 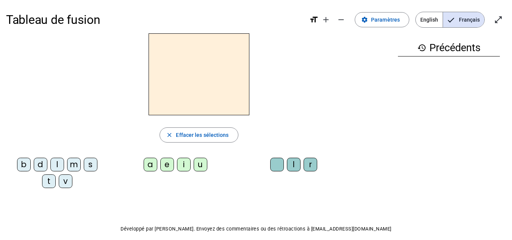 What do you see at coordinates (169, 135) in the screenshot?
I see `mat-icon: close` at bounding box center [169, 135].